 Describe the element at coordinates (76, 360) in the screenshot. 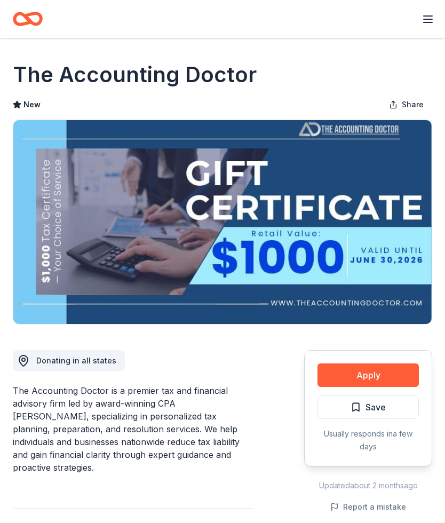

I see `span: Donating in all states` at that location.